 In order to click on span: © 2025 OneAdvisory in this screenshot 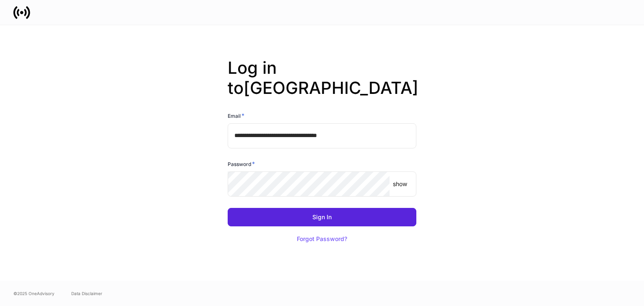, I will do `click(34, 294)`.